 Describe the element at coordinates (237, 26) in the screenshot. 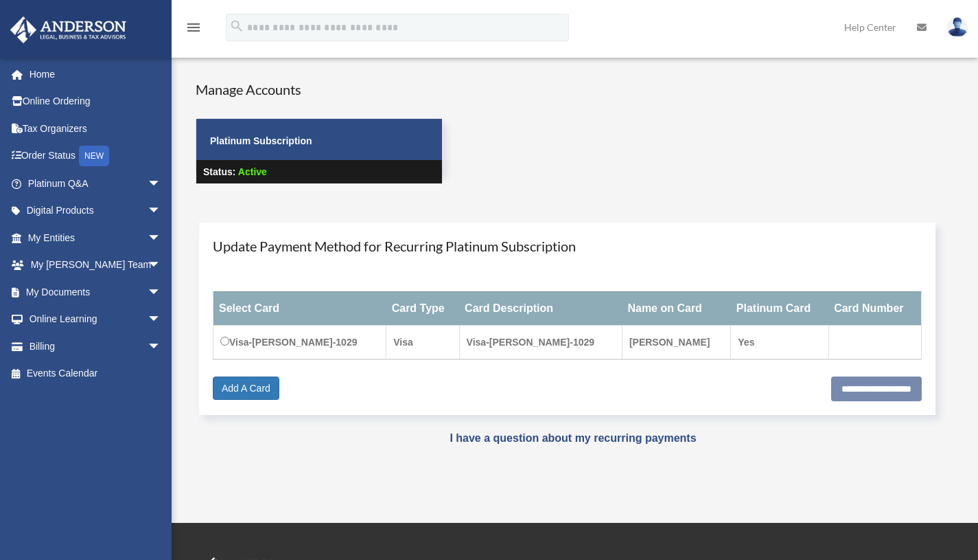

I see `i: search` at that location.